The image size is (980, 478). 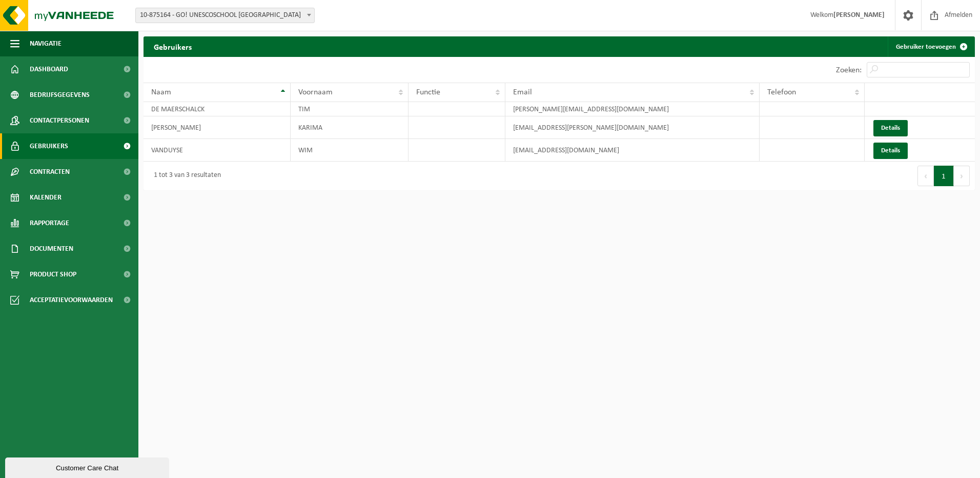 What do you see at coordinates (926, 176) in the screenshot?
I see `button: Previous` at bounding box center [926, 176].